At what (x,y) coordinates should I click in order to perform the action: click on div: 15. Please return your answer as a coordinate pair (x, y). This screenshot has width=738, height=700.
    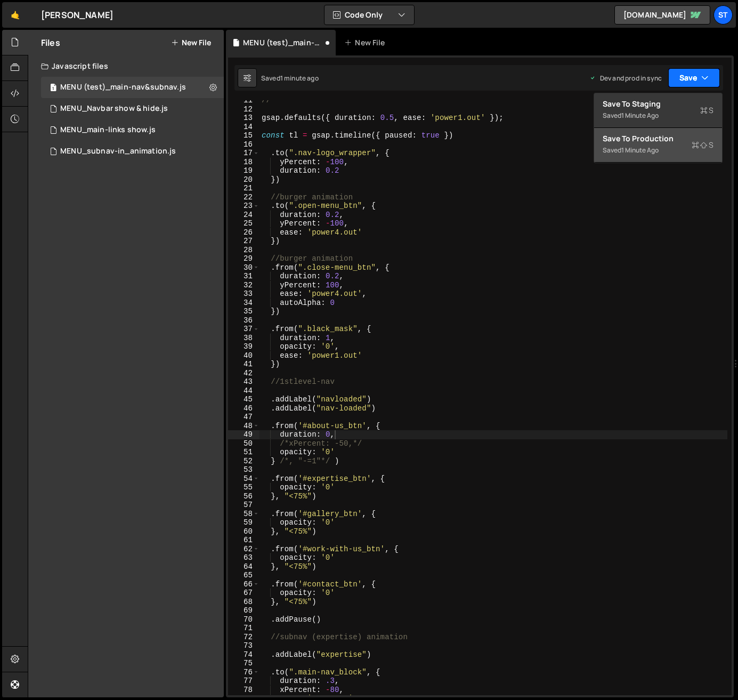
    Looking at the image, I should click on (244, 135).